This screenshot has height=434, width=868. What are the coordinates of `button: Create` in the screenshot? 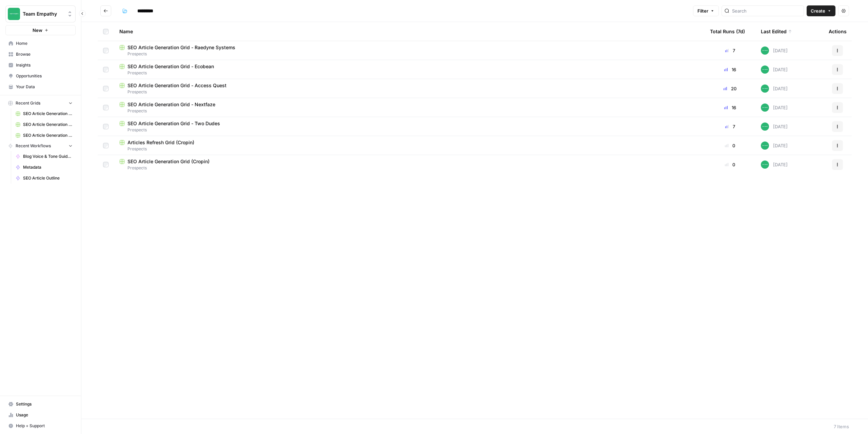 It's located at (821, 11).